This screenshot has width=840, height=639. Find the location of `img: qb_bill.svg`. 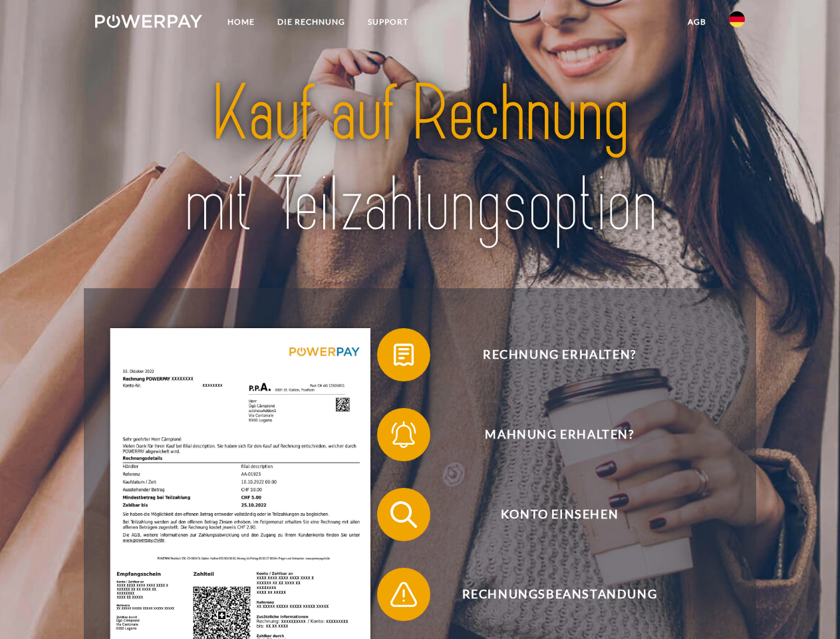

img: qb_bill.svg is located at coordinates (404, 354).